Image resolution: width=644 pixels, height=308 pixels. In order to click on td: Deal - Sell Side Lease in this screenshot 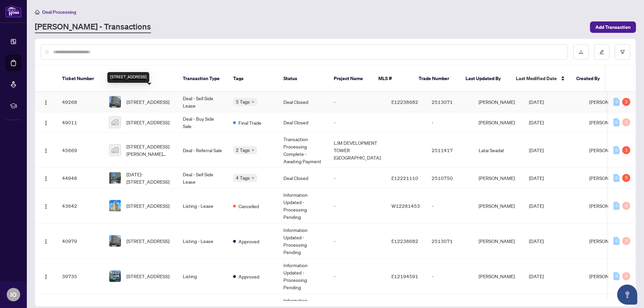, I will do `click(203, 178)`.